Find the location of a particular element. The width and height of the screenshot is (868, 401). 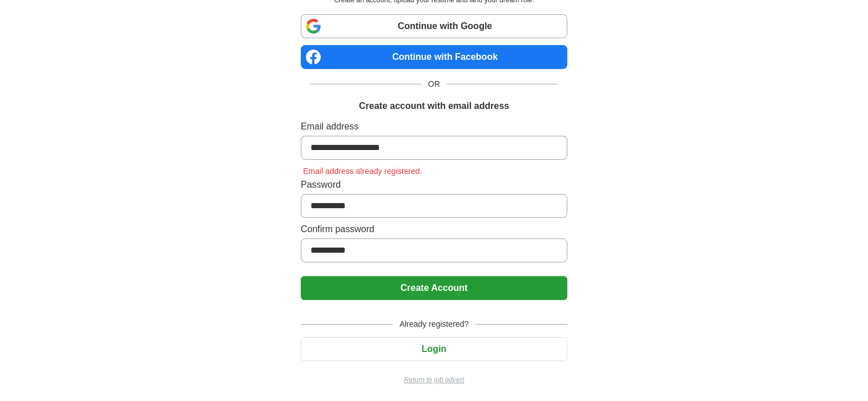

a: Continue with Google is located at coordinates (434, 26).